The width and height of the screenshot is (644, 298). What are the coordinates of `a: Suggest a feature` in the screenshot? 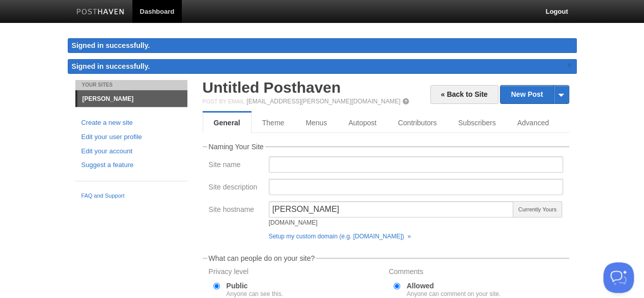 It's located at (131, 165).